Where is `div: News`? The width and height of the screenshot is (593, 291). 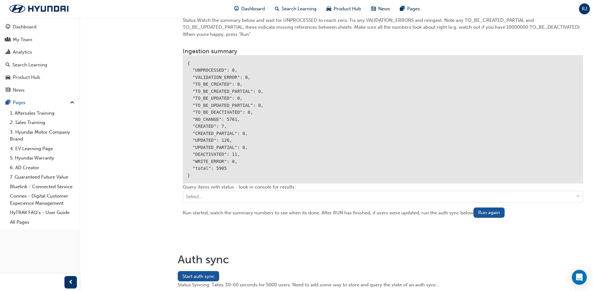 div: News is located at coordinates (19, 90).